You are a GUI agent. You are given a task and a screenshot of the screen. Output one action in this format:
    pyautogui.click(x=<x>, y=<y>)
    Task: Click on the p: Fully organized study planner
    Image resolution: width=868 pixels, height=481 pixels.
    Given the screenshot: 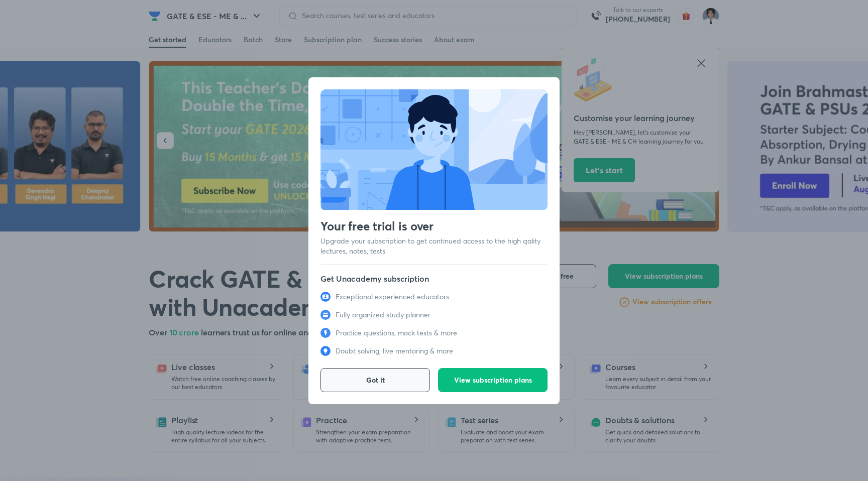 What is the action you would take?
    pyautogui.click(x=382, y=315)
    